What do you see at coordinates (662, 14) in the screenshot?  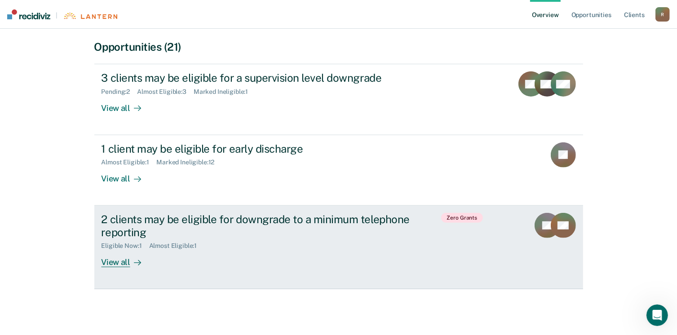 I see `button: R` at bounding box center [662, 14].